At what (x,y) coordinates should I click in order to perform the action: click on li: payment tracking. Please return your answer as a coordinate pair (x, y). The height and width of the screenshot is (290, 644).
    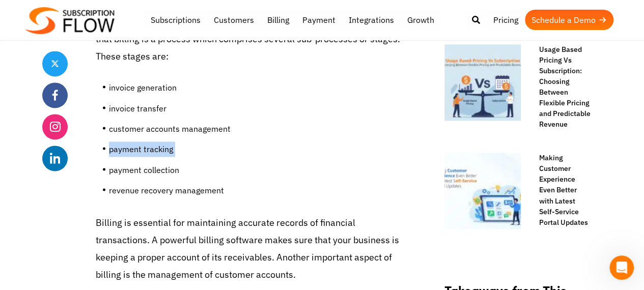
    Looking at the image, I should click on (256, 152).